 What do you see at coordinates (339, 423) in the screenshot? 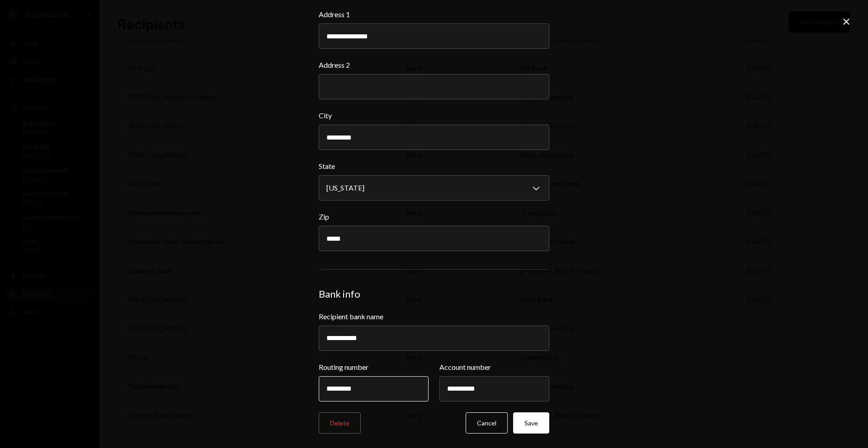
I see `button: Delete` at bounding box center [339, 423].